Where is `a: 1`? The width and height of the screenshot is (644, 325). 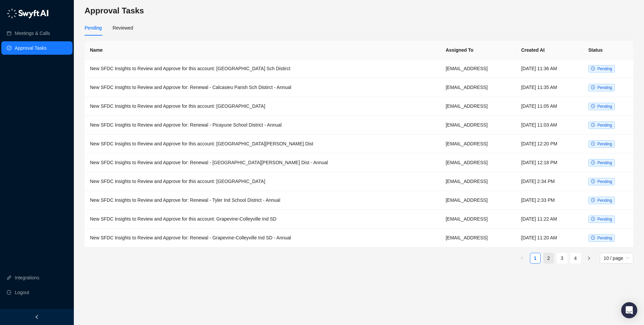 a: 1 is located at coordinates (535, 258).